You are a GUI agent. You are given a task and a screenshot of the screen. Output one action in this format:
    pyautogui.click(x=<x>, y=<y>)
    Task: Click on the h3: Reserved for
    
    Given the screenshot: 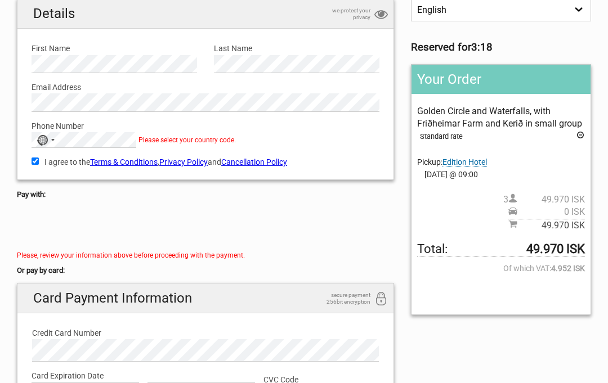 What is the action you would take?
    pyautogui.click(x=501, y=47)
    